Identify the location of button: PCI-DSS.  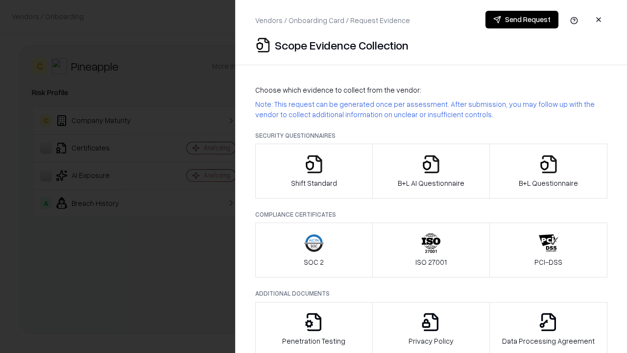
(548, 250).